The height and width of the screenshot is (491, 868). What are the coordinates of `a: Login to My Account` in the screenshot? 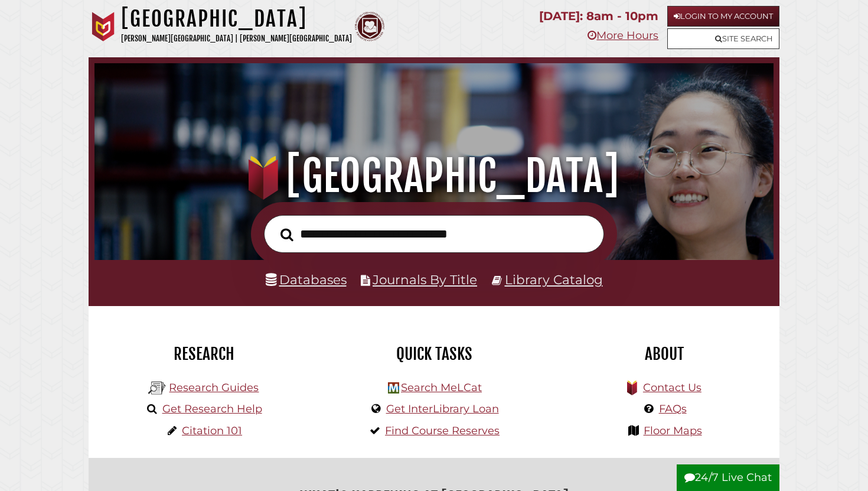 It's located at (723, 16).